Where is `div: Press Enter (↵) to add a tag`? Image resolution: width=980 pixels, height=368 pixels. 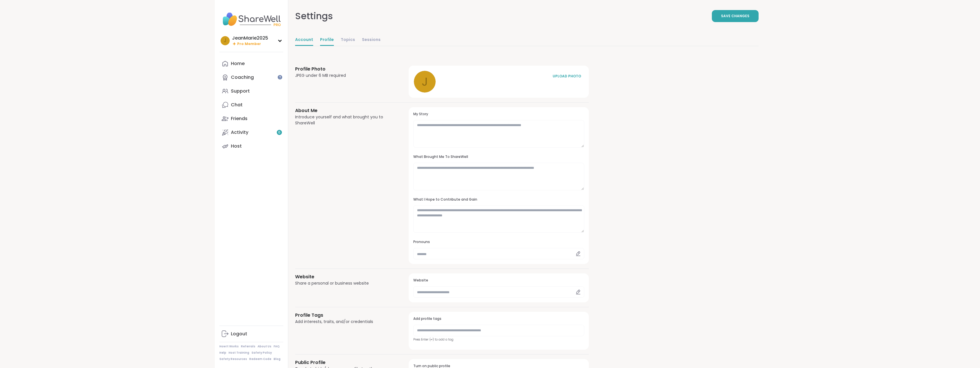
div: Press Enter (↵) to add a tag is located at coordinates (498, 339).